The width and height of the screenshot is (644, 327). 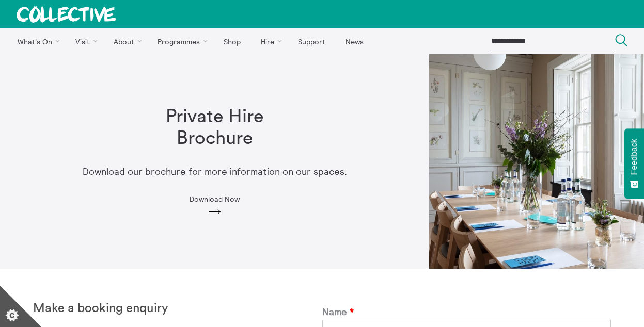 I want to click on span: Feedback, so click(x=634, y=157).